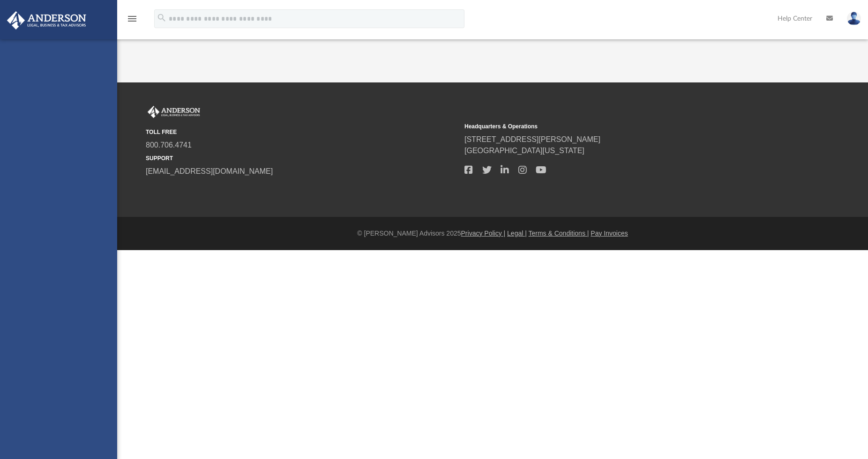  Describe the element at coordinates (302, 158) in the screenshot. I see `small: SUPPORT` at that location.